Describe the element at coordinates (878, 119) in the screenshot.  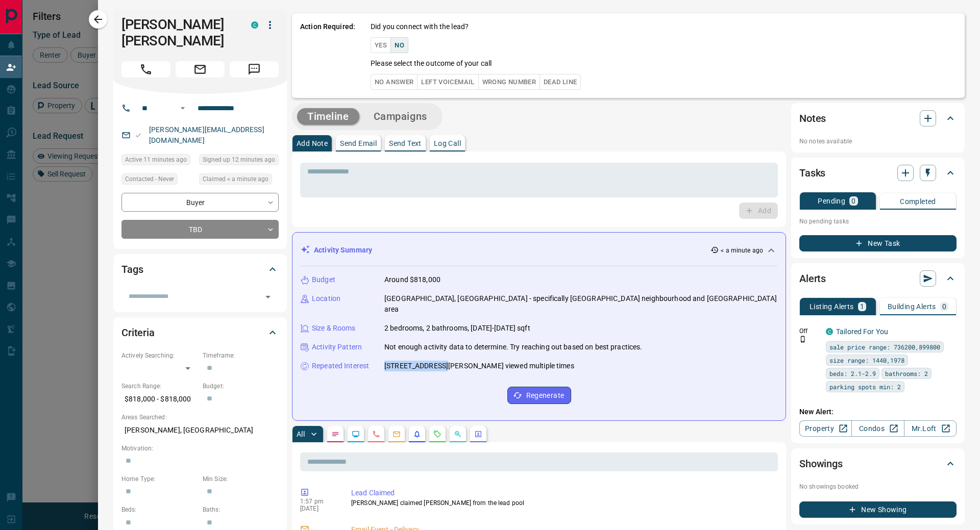
I see `div: Notes` at that location.